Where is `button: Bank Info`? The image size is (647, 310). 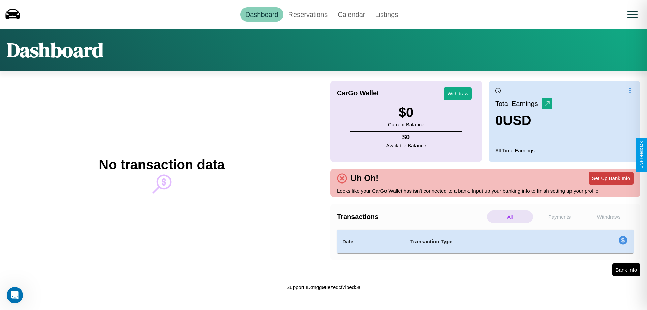
button: Bank Info is located at coordinates (626, 269).